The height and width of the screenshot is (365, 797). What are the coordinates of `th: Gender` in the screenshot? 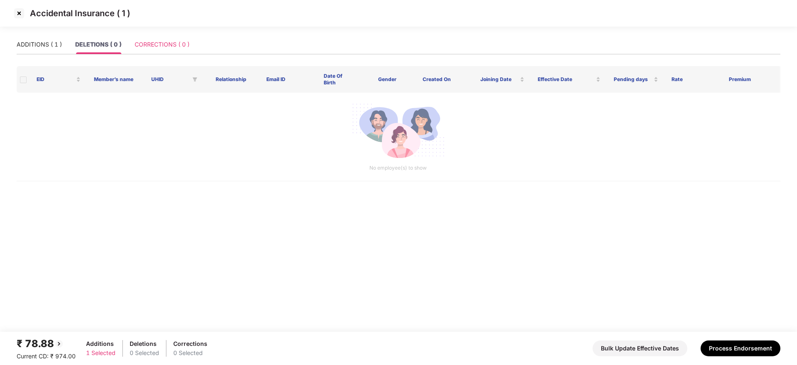 It's located at (387, 79).